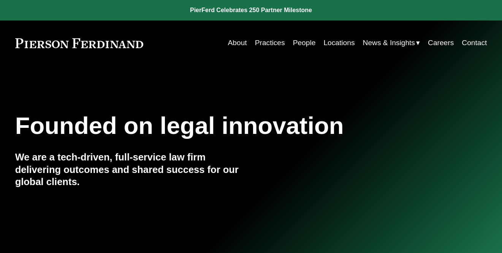  What do you see at coordinates (339, 43) in the screenshot?
I see `a: Locations` at bounding box center [339, 43].